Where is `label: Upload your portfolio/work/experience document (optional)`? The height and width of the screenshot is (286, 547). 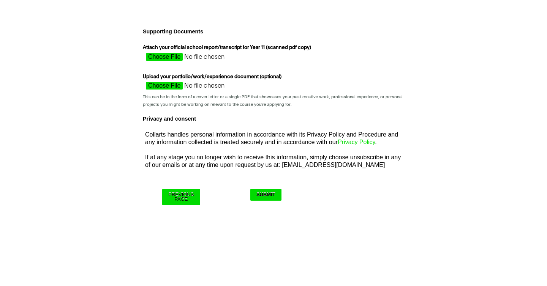
label: Upload your portfolio/work/experience document (optional) is located at coordinates (213, 78).